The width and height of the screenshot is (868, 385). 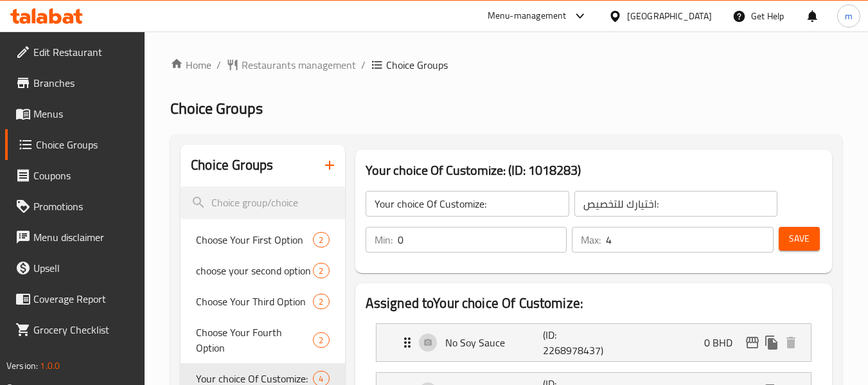 I want to click on span: Coverage Report, so click(x=84, y=299).